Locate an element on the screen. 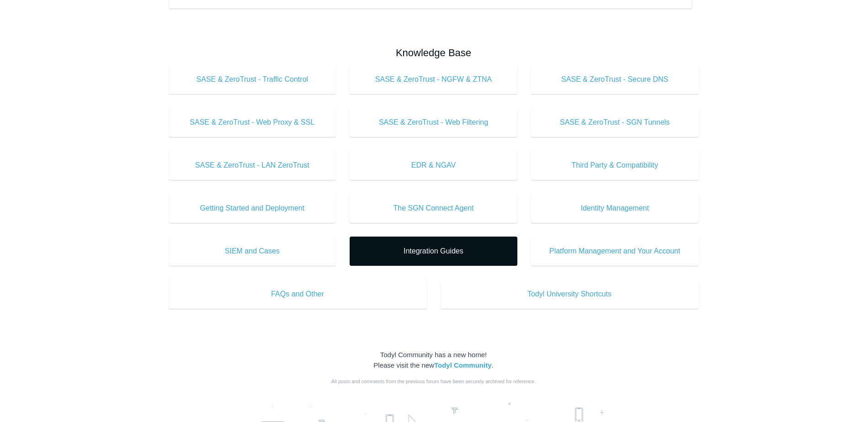 The height and width of the screenshot is (422, 867). a: SASE & ZeroTrust - Traffic Control is located at coordinates (252, 80).